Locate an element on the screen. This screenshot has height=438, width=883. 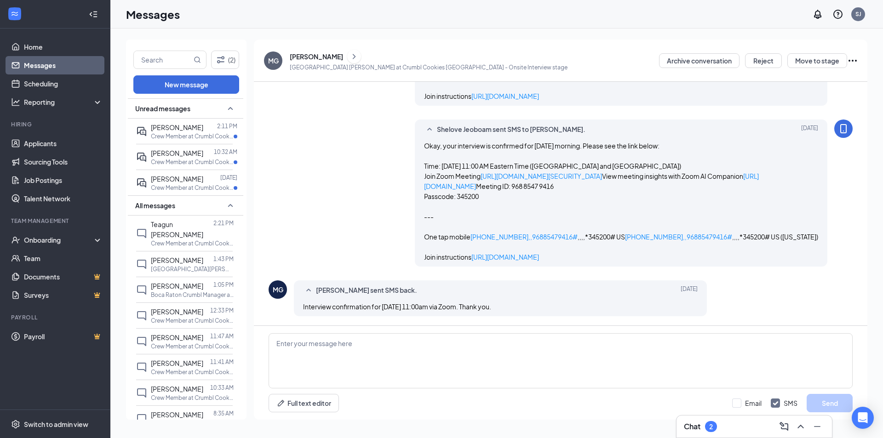
div: Onboarding is located at coordinates (59, 240).